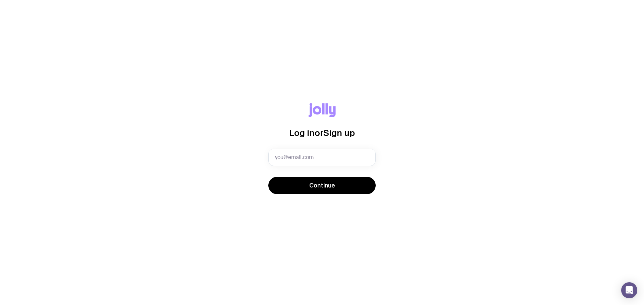  Describe the element at coordinates (319, 132) in the screenshot. I see `span: or` at that location.